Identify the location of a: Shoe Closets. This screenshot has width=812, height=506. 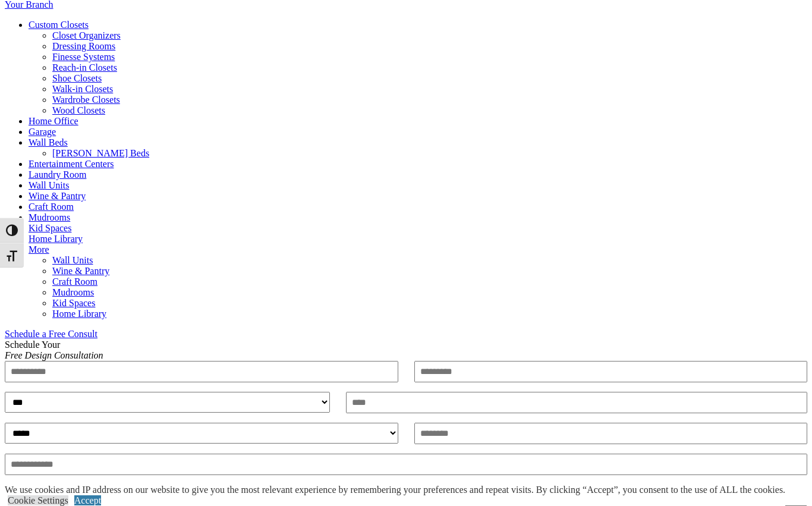
(77, 78).